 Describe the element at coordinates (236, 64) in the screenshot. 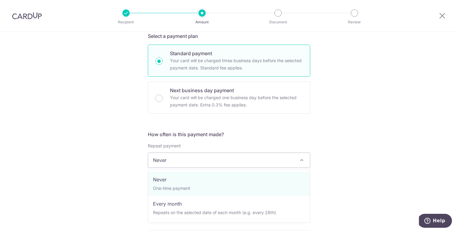

I see `p: Your card will be charged three business days before the selected payment date. Standard fee appl...` at that location.